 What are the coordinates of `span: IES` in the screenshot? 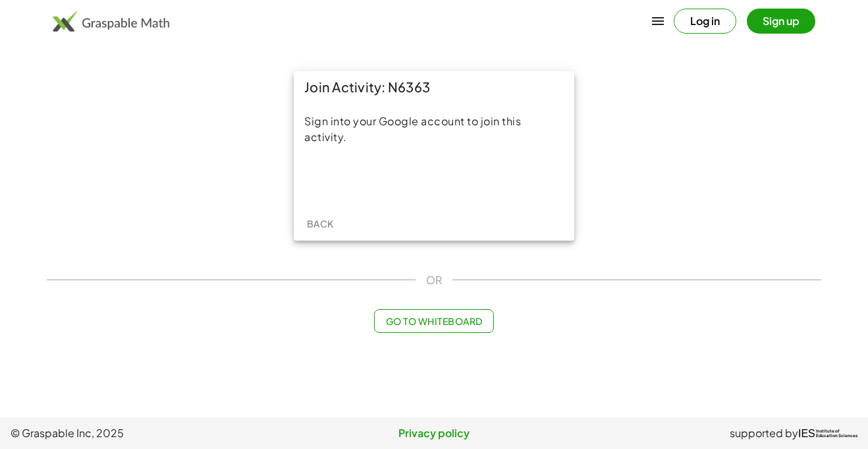 It's located at (807, 433).